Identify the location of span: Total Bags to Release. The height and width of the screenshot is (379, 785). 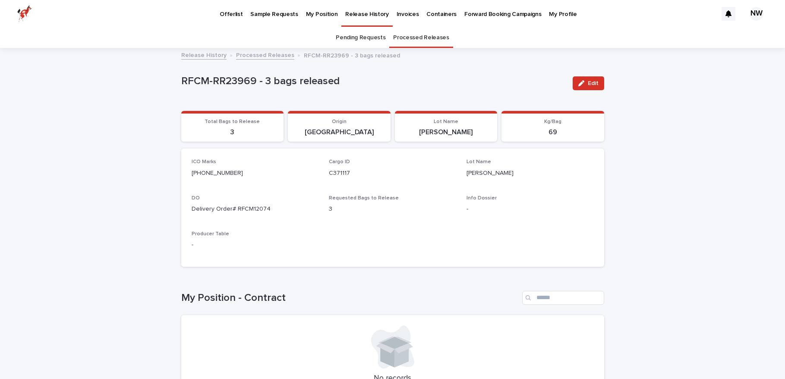
(232, 122).